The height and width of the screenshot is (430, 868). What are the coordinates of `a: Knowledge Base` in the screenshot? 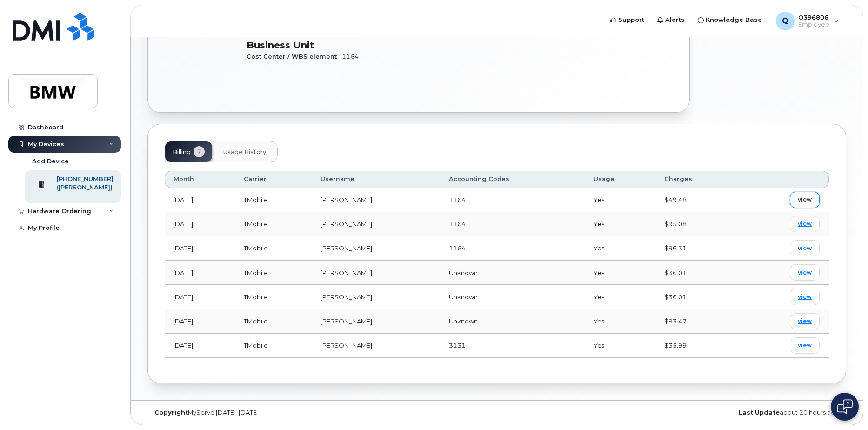 It's located at (730, 20).